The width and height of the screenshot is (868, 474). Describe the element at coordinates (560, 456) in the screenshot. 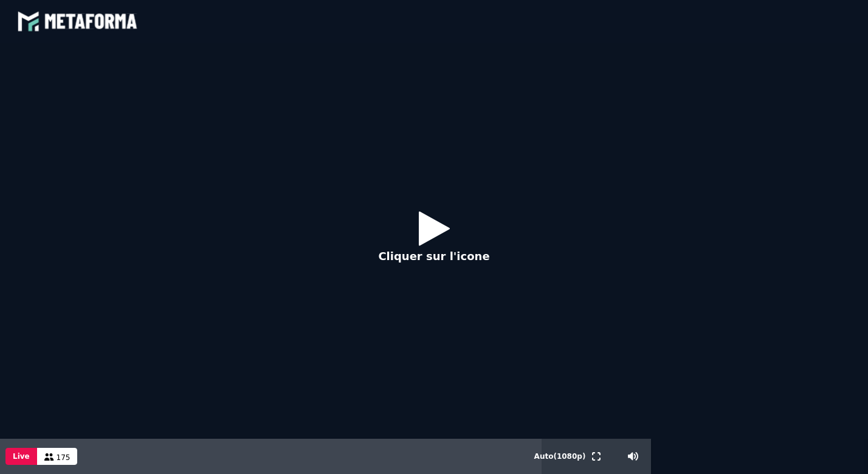

I see `button: Auto(1080p)` at that location.